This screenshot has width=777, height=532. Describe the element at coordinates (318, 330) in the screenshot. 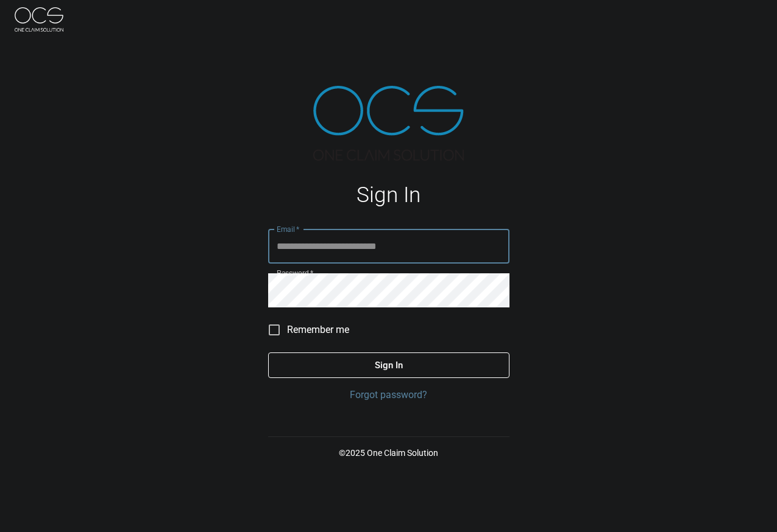

I see `span: Remember me` at that location.